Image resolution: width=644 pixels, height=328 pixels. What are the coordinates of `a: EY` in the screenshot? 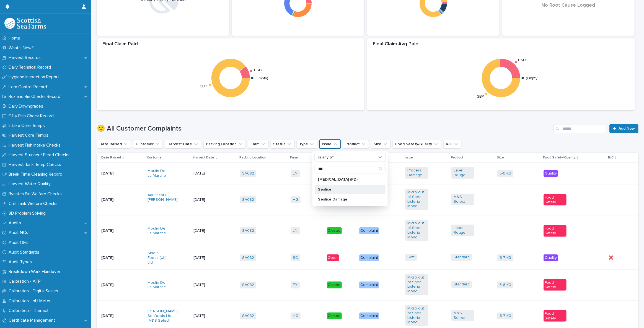 It's located at (295, 285).